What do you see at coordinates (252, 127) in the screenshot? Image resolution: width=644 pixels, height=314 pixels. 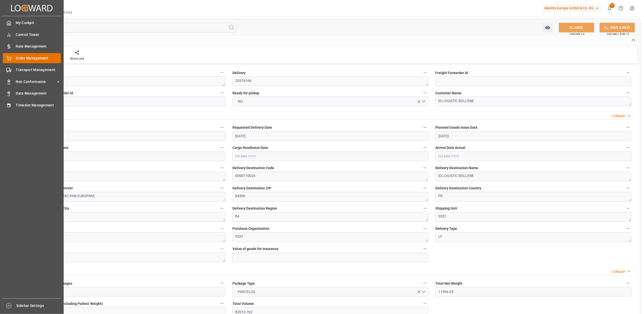 I see `span: Requested Delivery Date` at bounding box center [252, 127].